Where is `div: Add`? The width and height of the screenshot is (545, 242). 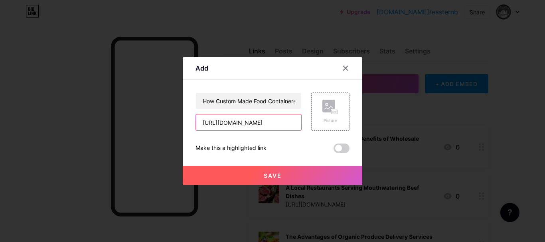 div: Add is located at coordinates (202, 68).